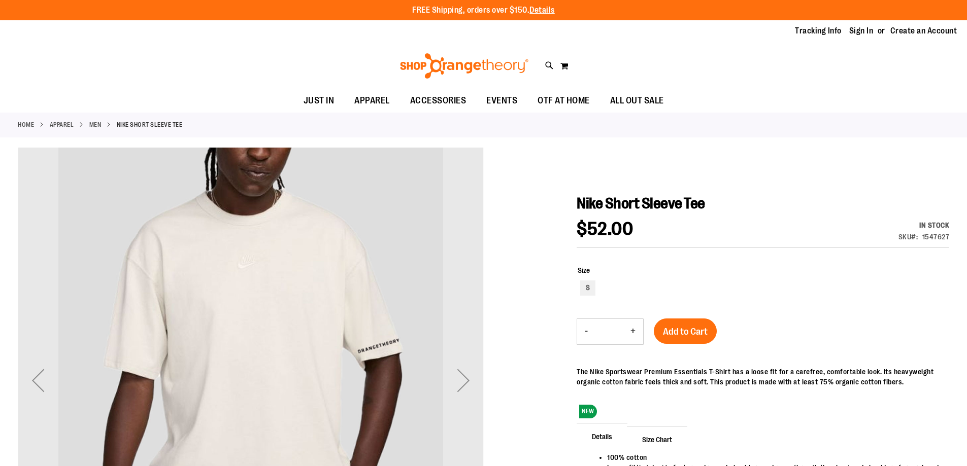 This screenshot has width=967, height=466. What do you see at coordinates (602, 436) in the screenshot?
I see `span: Details` at bounding box center [602, 436].